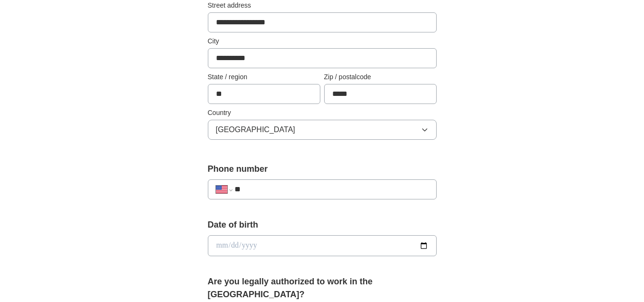 This screenshot has height=302, width=644. What do you see at coordinates (322, 169) in the screenshot?
I see `label: Phone number` at bounding box center [322, 169].